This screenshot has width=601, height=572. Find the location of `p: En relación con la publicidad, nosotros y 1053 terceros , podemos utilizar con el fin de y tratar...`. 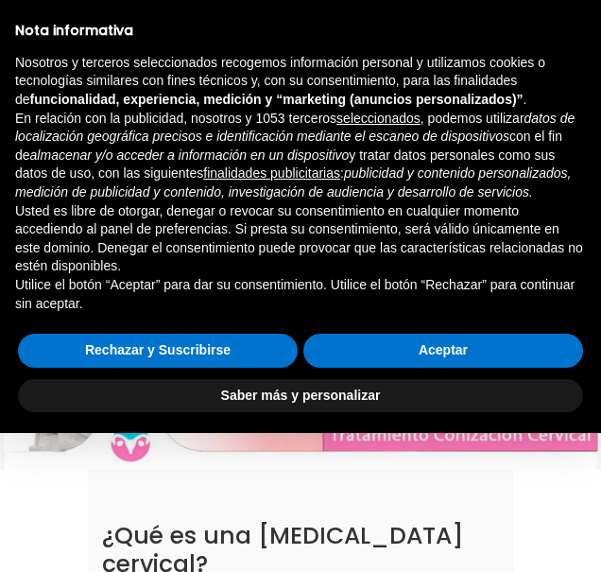

p: En relación con la publicidad, nosotros y 1053 terceros , podemos utilizar con el fin de y tratar... is located at coordinates (301, 156).